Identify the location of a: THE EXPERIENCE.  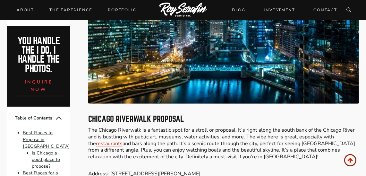
(71, 10).